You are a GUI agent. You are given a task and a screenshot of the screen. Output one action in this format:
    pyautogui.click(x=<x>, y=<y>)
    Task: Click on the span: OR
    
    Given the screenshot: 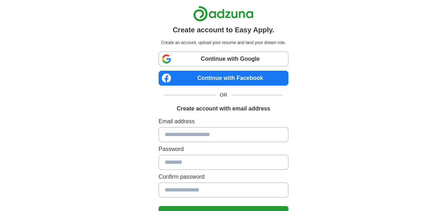 What is the action you would take?
    pyautogui.click(x=223, y=95)
    